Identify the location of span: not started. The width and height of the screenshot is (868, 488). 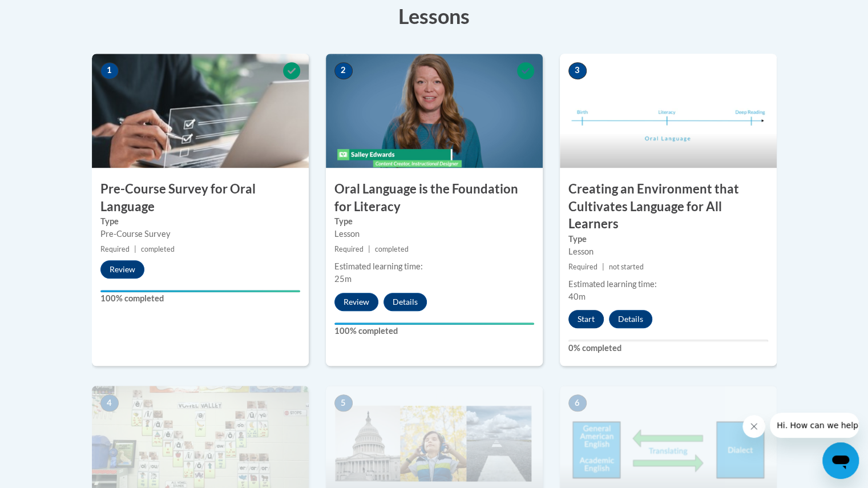
(626, 267).